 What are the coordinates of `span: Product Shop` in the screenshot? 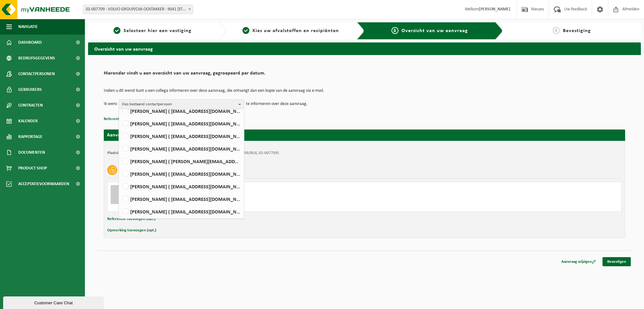 It's located at (33, 168).